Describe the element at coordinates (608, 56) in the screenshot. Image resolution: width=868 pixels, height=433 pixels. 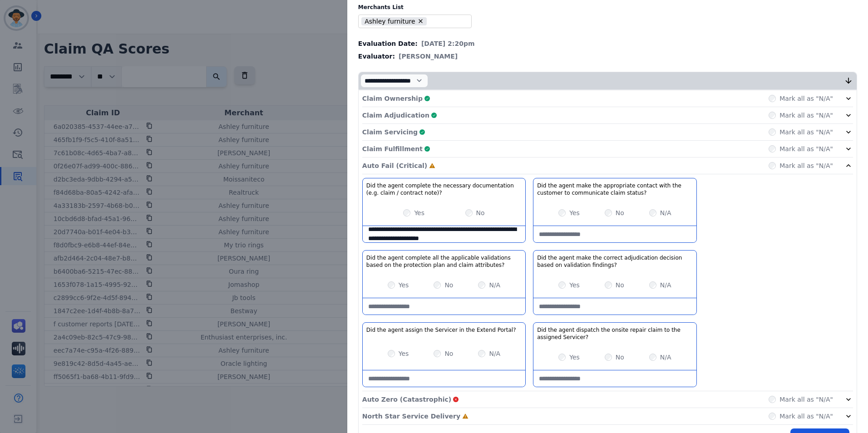
I see `div: Evaluator:` at that location.